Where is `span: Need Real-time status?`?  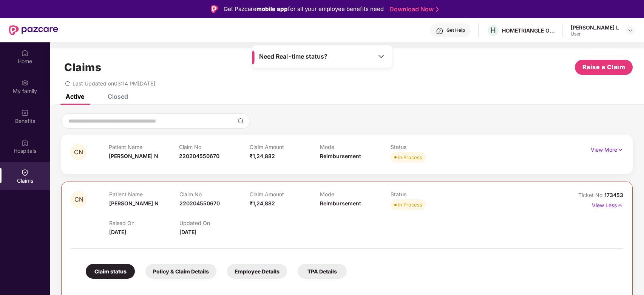
span: Need Real-time status? is located at coordinates (293, 56).